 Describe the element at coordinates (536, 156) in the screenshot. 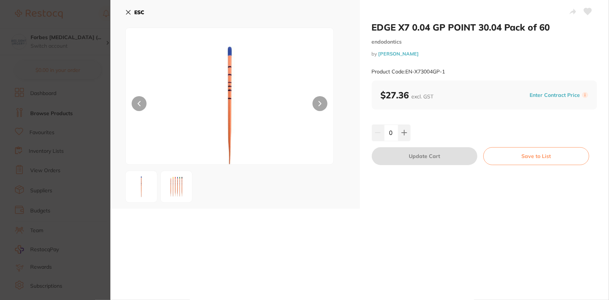

I see `button: Save to List` at that location.